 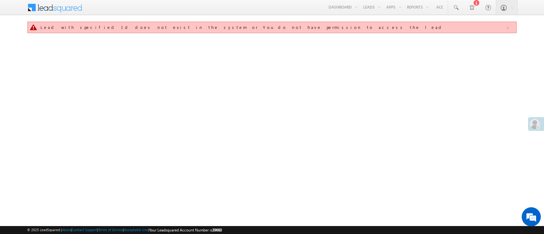 What do you see at coordinates (111, 230) in the screenshot?
I see `a: Terms of Service` at bounding box center [111, 230].